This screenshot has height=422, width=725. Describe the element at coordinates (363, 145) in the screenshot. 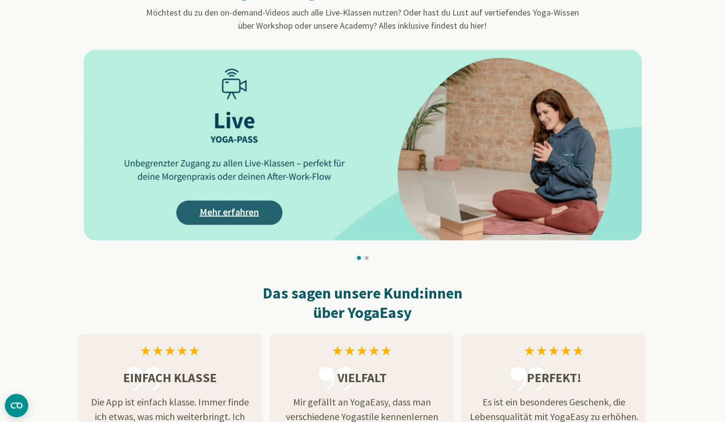

I see `img: AAffA0nNPuCLAAAAAElFTkSuQmCC` at that location.